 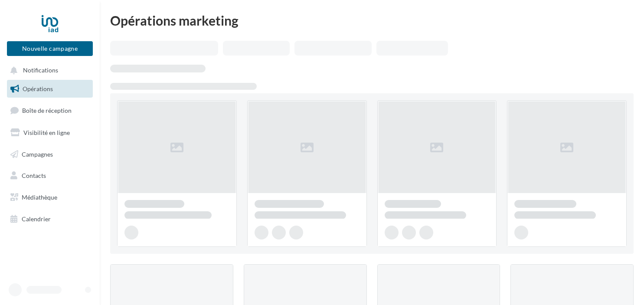 What do you see at coordinates (50, 133) in the screenshot?
I see `a: Visibilité en ligne` at bounding box center [50, 133].